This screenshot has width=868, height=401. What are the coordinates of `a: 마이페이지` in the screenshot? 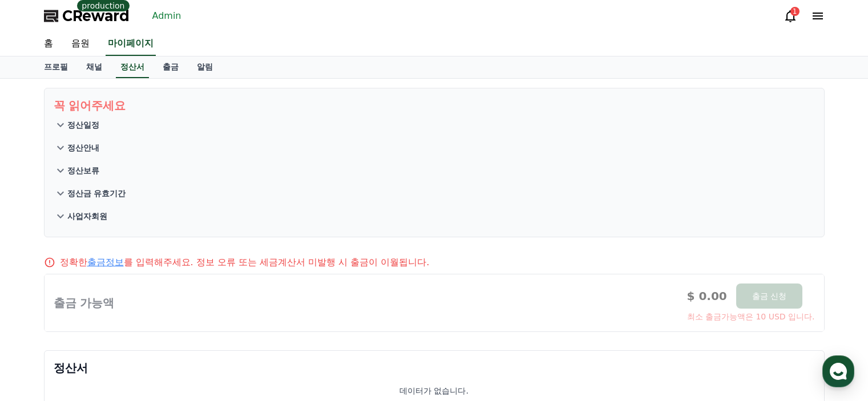 It's located at (130, 44).